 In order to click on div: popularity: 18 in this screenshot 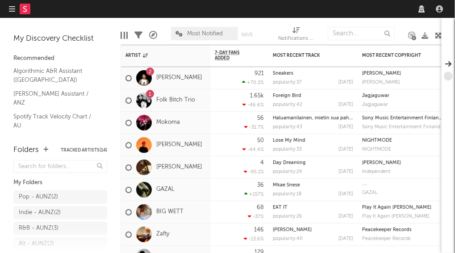, I will do `click(287, 194)`.